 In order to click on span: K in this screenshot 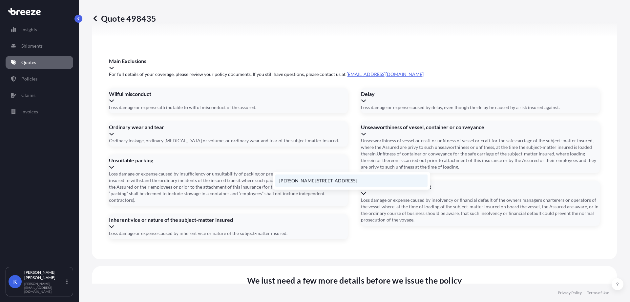, I will do `click(15, 281)`.